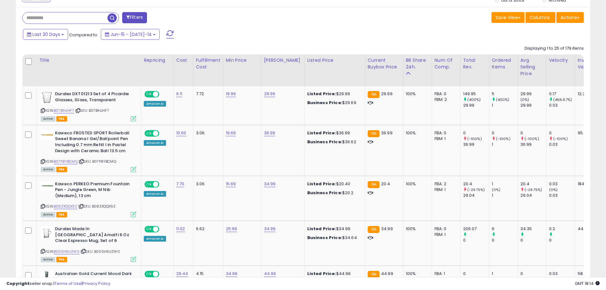 The image size is (606, 290). I want to click on img: 31kcgG6boyL._SL40_.jpg, so click(47, 277).